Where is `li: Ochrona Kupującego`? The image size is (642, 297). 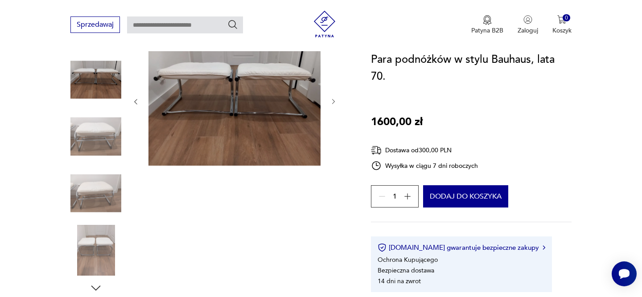 li: Ochrona Kupującego is located at coordinates (407, 260).